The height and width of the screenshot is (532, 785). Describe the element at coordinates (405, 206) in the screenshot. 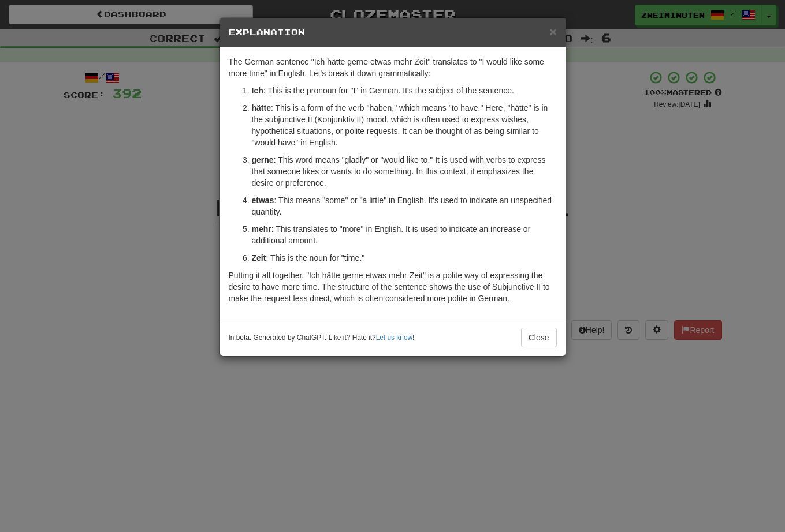

I see `p: : This means "some" or "a little" in English. It's used to indicate an unspecified quantity.` at that location.